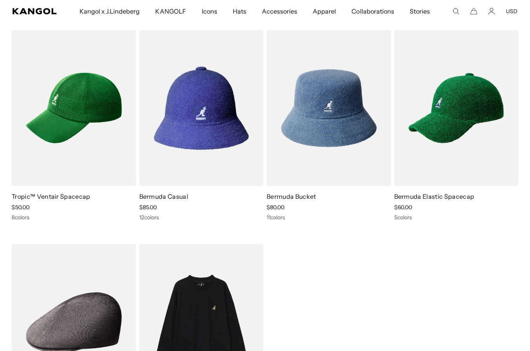  I want to click on a: Tropic™ Ventair Spacecap, so click(51, 197).